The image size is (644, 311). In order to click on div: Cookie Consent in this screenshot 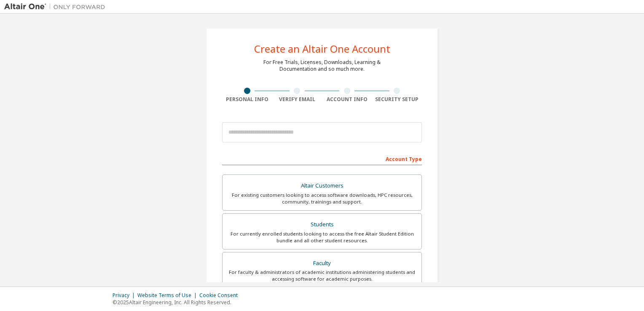, I will do `click(221, 296)`.